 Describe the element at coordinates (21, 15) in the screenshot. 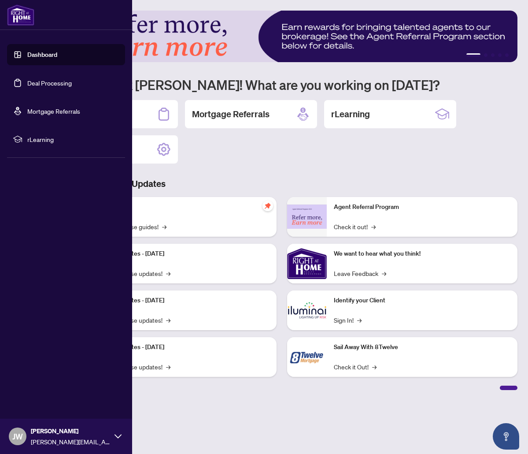

I see `img: logo` at that location.